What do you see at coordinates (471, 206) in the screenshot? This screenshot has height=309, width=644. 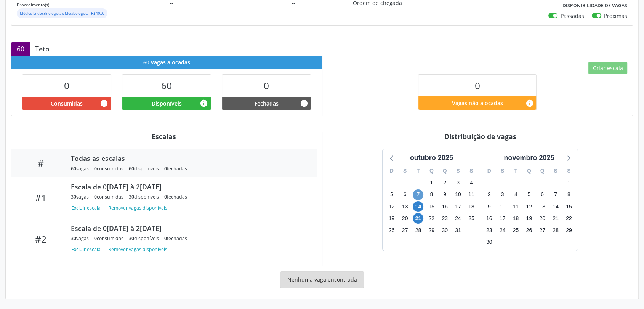 I see `span: sábado, 18 de outubro de 2025` at bounding box center [471, 206].